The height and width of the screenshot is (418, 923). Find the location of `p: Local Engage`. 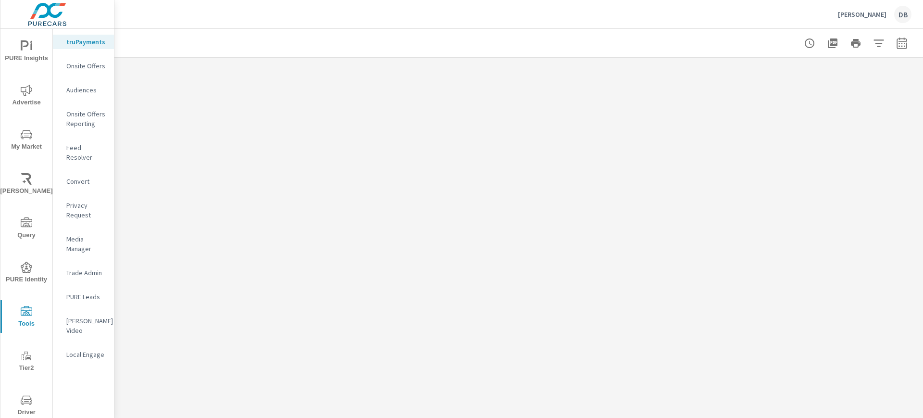

p: Local Engage is located at coordinates (86, 354).